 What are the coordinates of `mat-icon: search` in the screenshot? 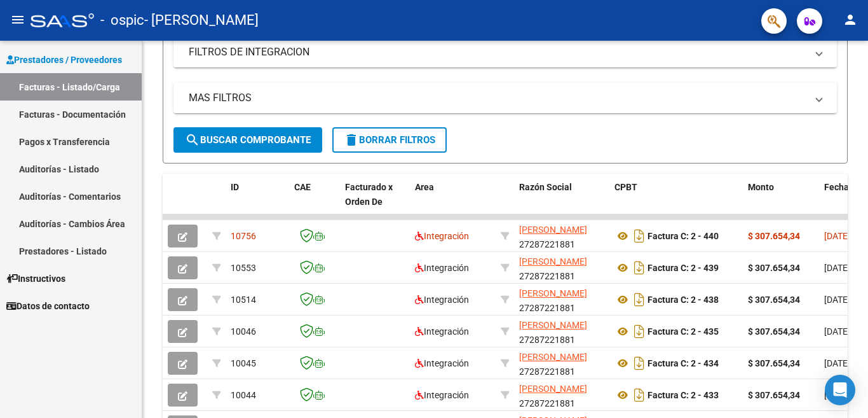 It's located at (192, 140).